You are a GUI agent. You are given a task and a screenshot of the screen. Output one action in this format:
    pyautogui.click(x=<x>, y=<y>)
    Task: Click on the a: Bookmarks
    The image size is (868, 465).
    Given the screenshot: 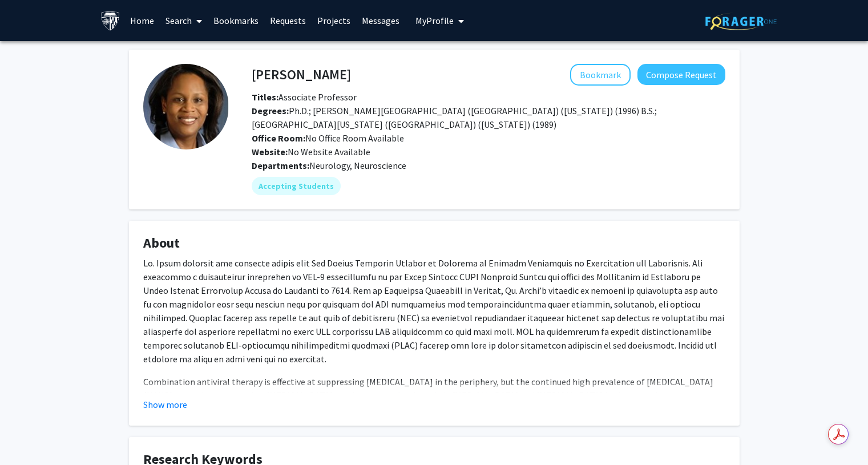 What is the action you would take?
    pyautogui.click(x=236, y=20)
    